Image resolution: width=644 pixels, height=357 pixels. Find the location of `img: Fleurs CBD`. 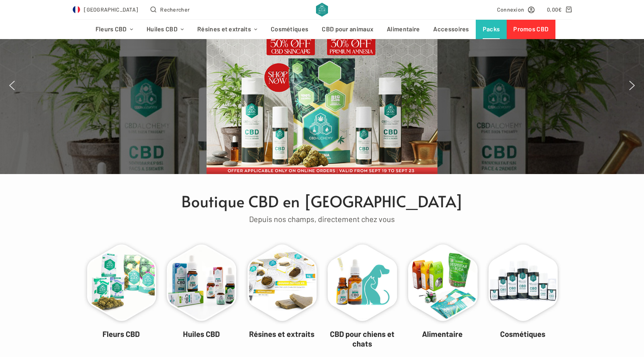

img: Fleurs CBD is located at coordinates (121, 283).